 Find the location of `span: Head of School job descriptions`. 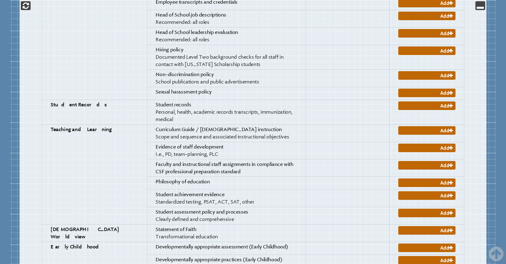

span: Head of School job descriptions is located at coordinates (191, 15).